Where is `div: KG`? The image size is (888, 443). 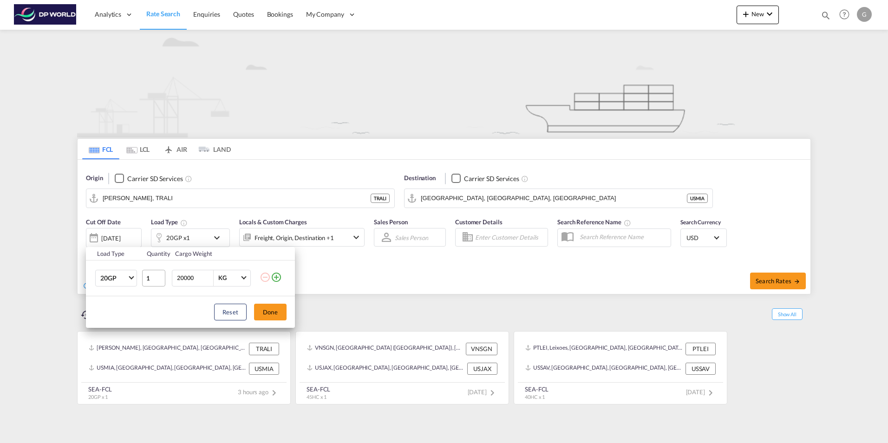 div: KG is located at coordinates (223, 278).